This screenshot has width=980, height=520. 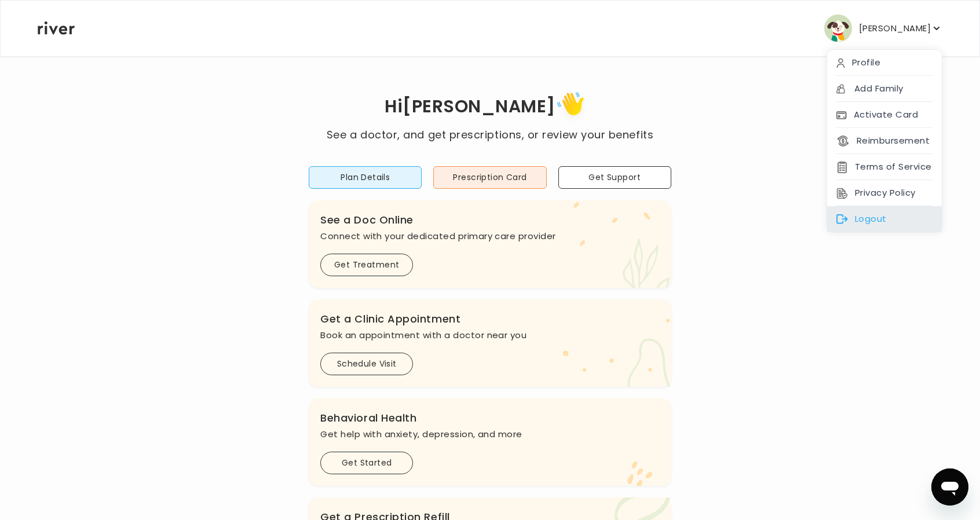 I want to click on div: Terms of Service, so click(x=884, y=167).